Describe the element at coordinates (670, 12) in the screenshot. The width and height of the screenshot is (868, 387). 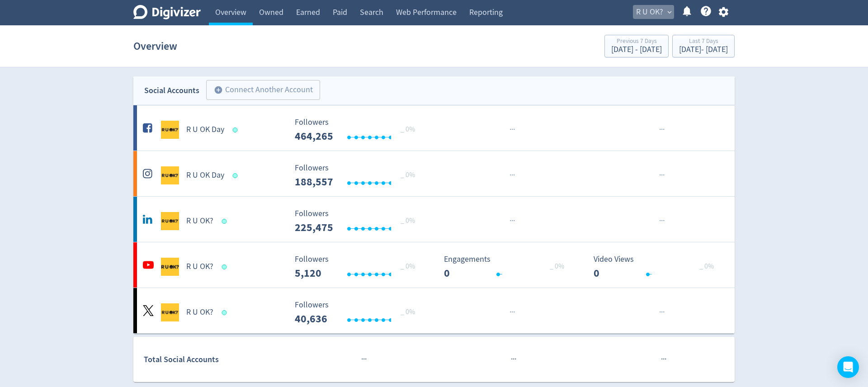
I see `span: expand_more` at that location.